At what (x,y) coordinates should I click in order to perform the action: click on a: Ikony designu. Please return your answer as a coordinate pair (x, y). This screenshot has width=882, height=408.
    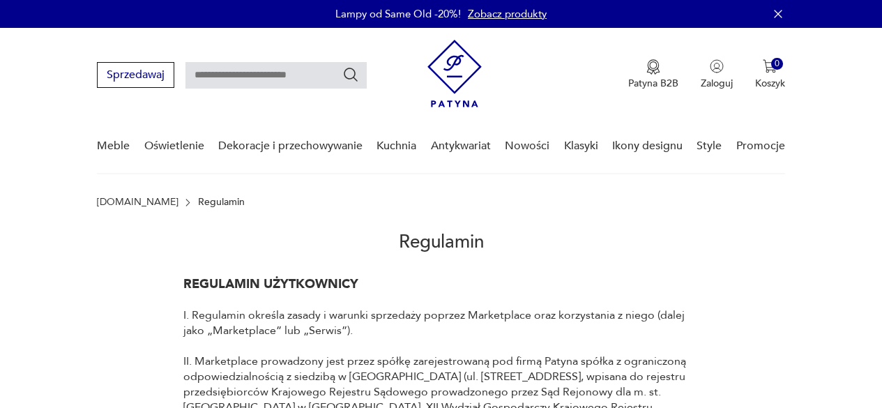
    Looking at the image, I should click on (647, 146).